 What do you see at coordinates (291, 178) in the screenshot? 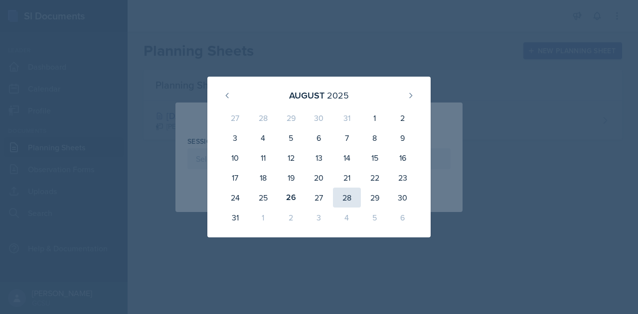
I see `div: 19` at bounding box center [291, 178].